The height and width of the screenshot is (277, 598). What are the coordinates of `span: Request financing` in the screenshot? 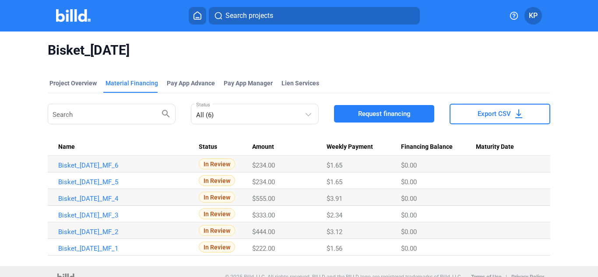 It's located at (385, 114).